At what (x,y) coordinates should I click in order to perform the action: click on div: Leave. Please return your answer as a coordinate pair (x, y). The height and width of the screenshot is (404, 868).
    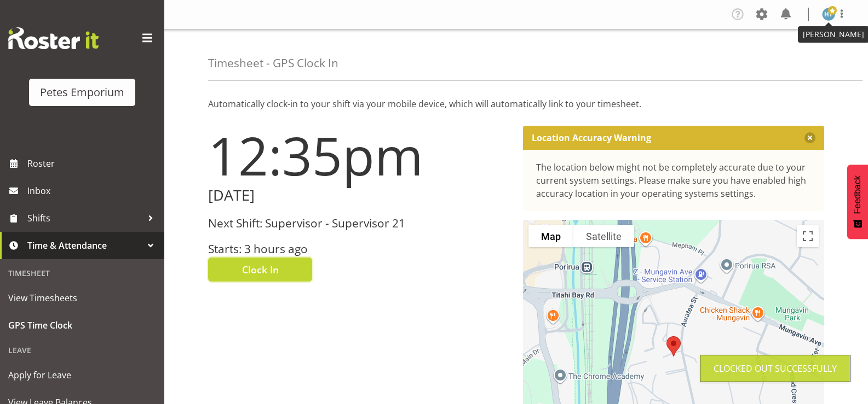
    Looking at the image, I should click on (82, 350).